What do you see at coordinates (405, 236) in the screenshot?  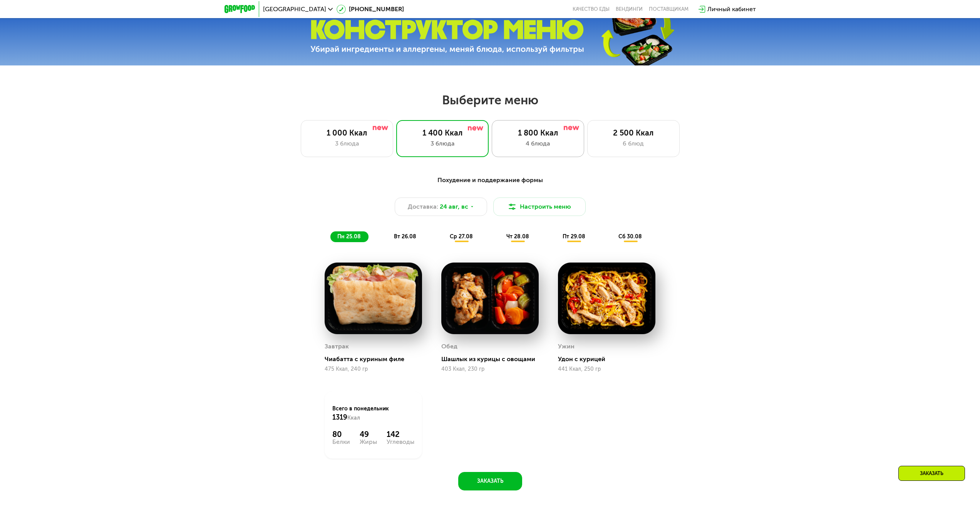 I see `span: вт 26.08` at bounding box center [405, 236].